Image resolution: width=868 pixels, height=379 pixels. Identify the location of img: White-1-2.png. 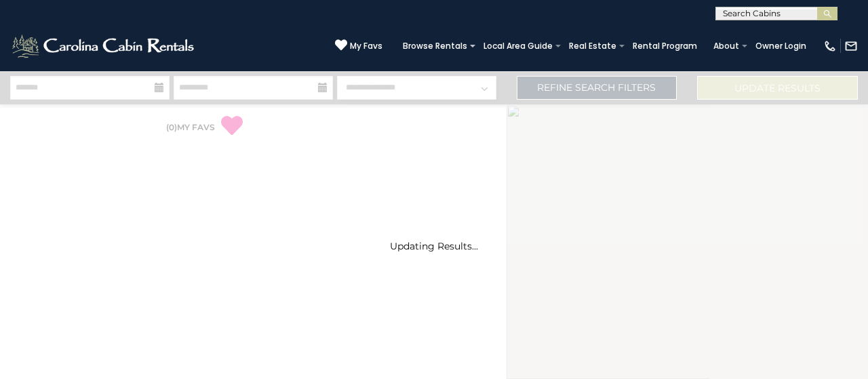
(104, 46).